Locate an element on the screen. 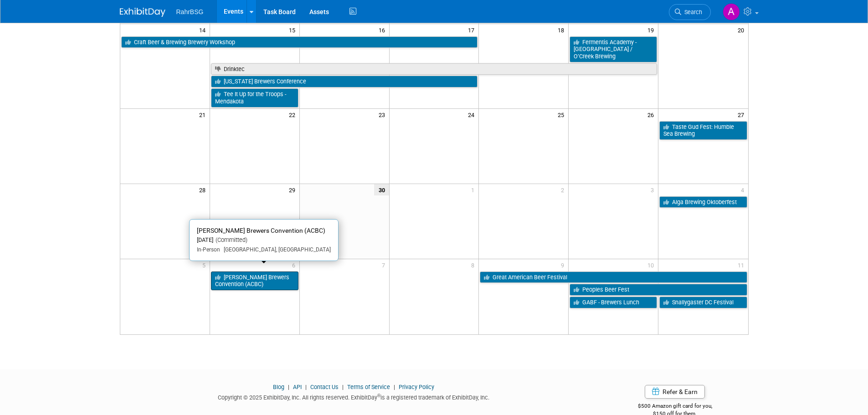 The height and width of the screenshot is (415, 868). img: ExhibitDay is located at coordinates (143, 12).